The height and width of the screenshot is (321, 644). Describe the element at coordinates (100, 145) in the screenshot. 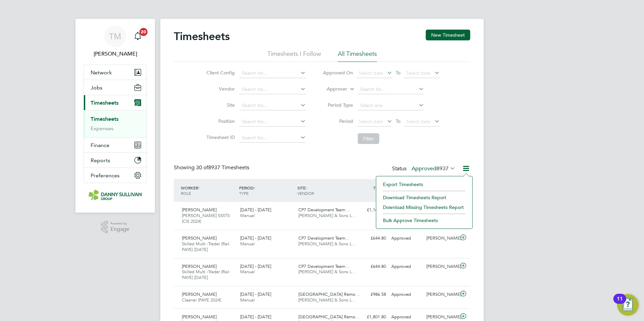

I see `span: Finance` at that location.